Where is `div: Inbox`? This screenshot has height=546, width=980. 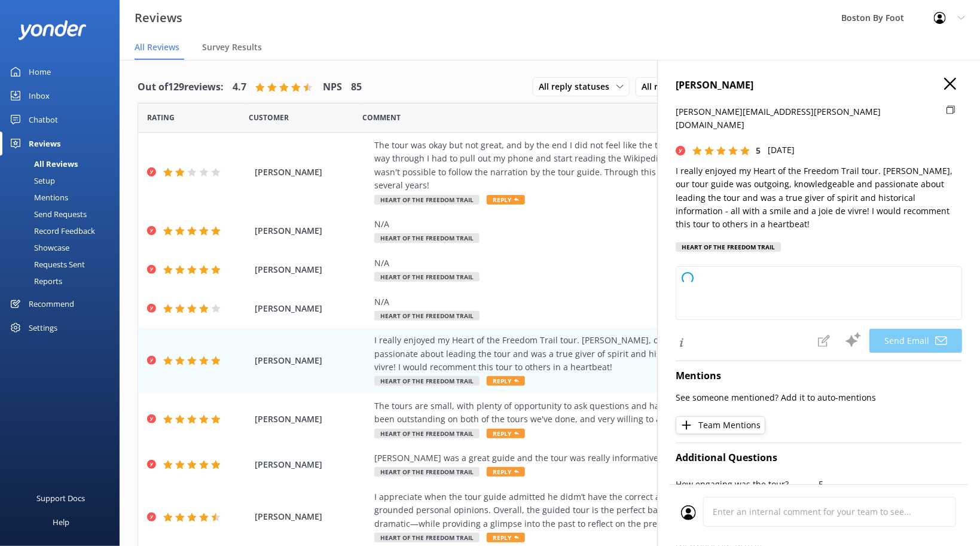
div: Inbox is located at coordinates (39, 96).